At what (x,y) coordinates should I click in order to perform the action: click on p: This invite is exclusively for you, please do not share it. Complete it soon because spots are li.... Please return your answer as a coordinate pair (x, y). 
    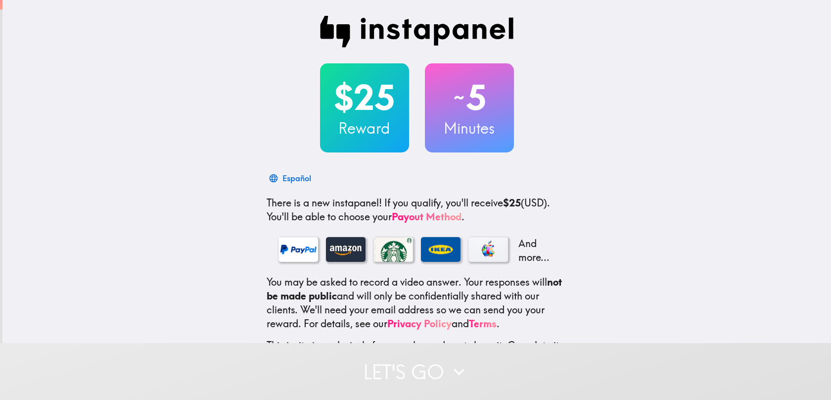
    Looking at the image, I should click on (417, 352).